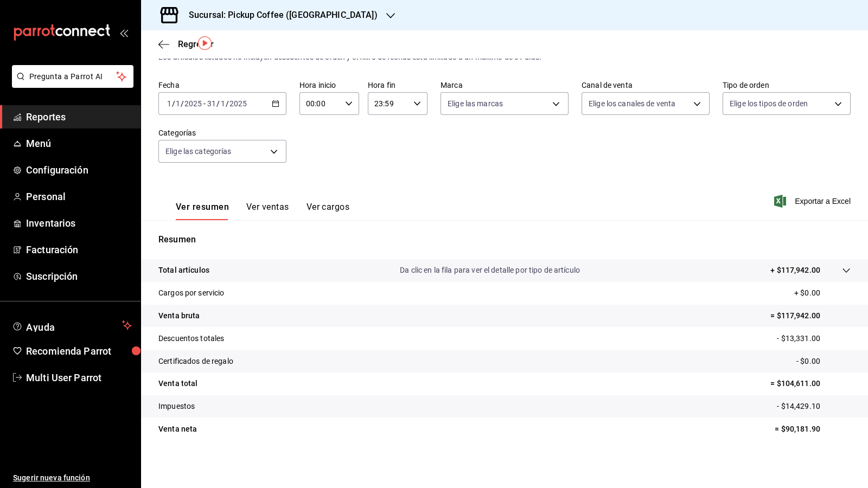 The height and width of the screenshot is (488, 868). Describe the element at coordinates (78, 378) in the screenshot. I see `span: Multi User Parrot` at that location.